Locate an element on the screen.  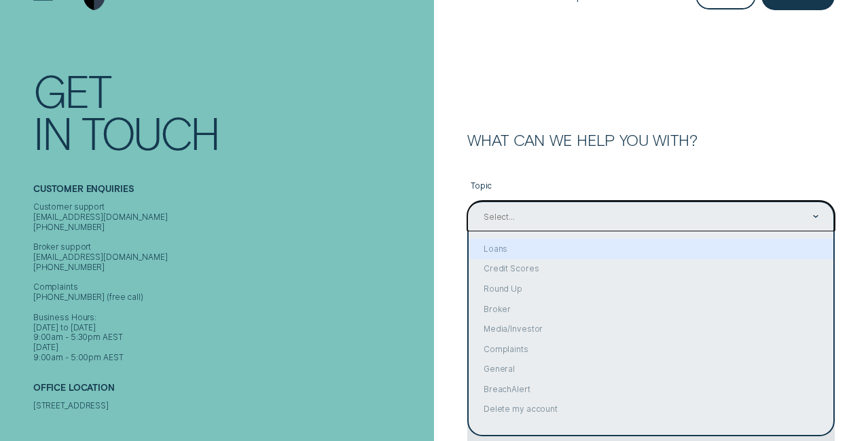
div: Touch is located at coordinates (150, 133).